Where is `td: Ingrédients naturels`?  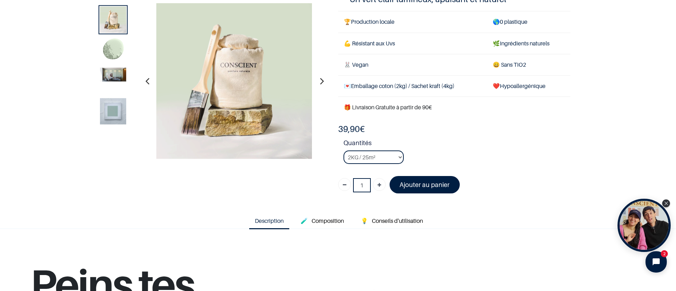 td: Ingrédients naturels is located at coordinates (528, 43).